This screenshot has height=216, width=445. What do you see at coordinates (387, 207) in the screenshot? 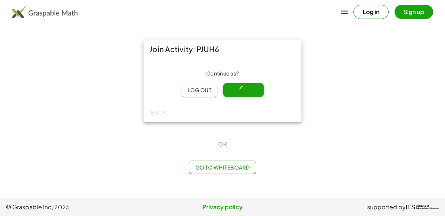
I see `span: supported by` at bounding box center [387, 207].